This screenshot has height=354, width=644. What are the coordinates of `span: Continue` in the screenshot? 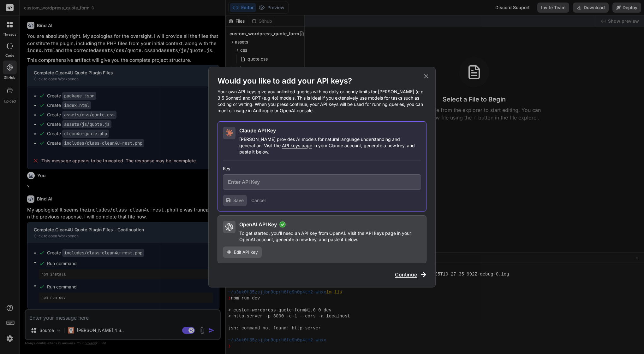 It's located at (406, 275).